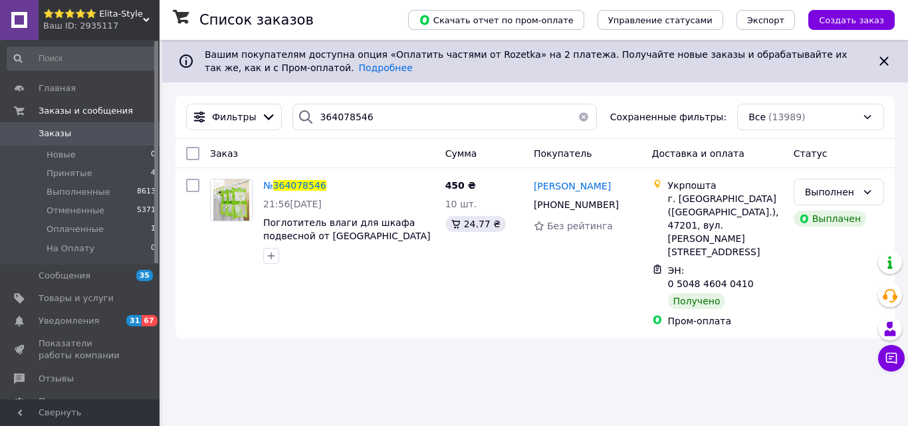  Describe the element at coordinates (75, 211) in the screenshot. I see `span: Отмененные` at that location.